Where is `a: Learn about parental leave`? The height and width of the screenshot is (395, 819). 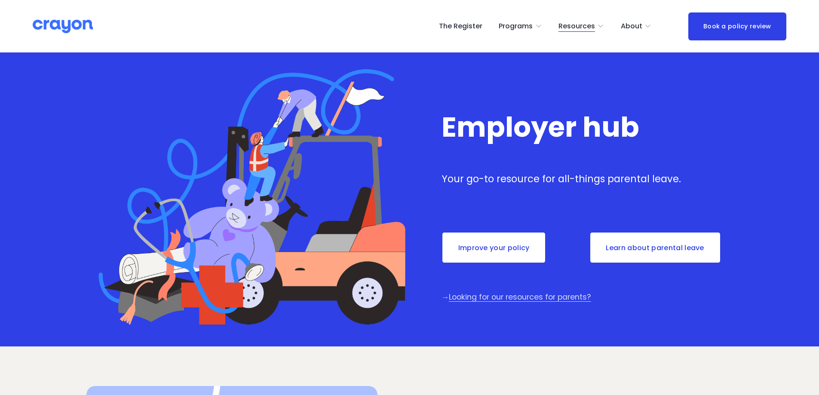 a: Learn about parental leave is located at coordinates (655, 248).